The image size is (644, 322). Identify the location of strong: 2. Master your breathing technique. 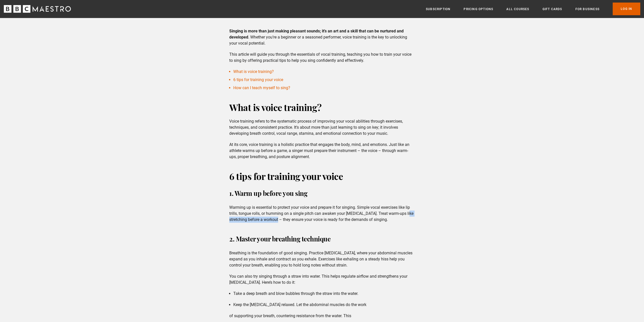
(280, 239).